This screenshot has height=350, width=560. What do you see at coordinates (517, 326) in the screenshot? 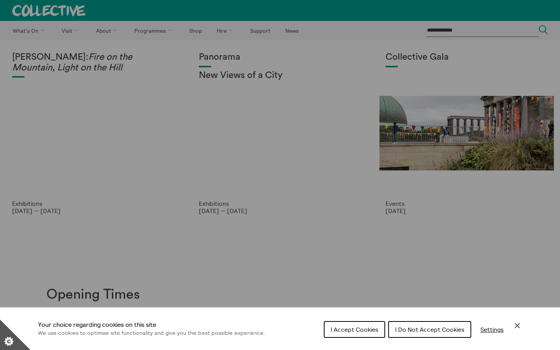
I see `button: Close Cookie Control` at bounding box center [517, 326].